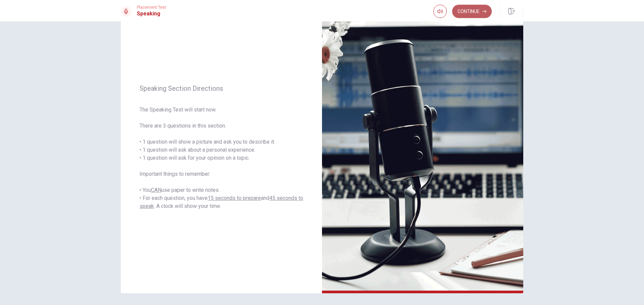 This screenshot has width=644, height=305. Describe the element at coordinates (151, 7) in the screenshot. I see `span: Placement Test` at that location.